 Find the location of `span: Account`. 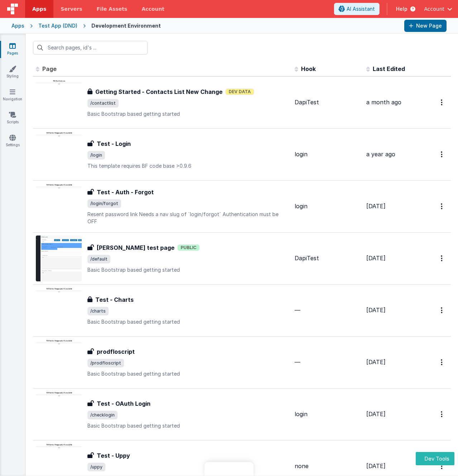

span: Account is located at coordinates (434, 9).